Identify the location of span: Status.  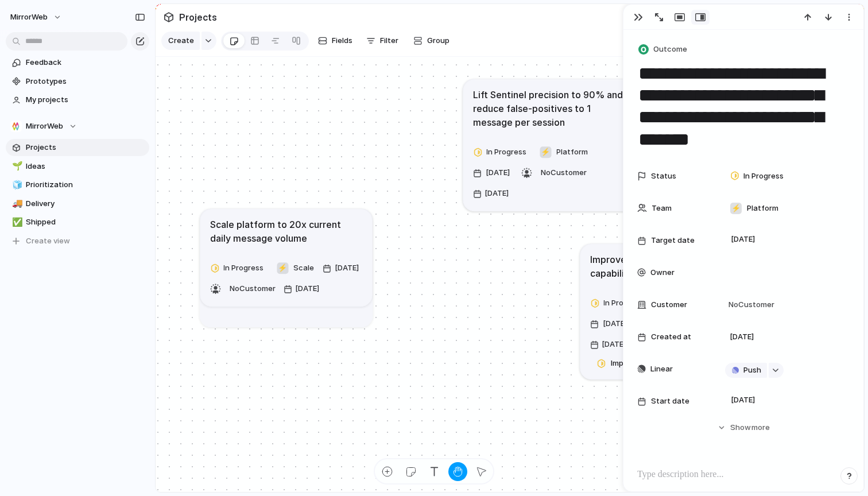
(664, 176).